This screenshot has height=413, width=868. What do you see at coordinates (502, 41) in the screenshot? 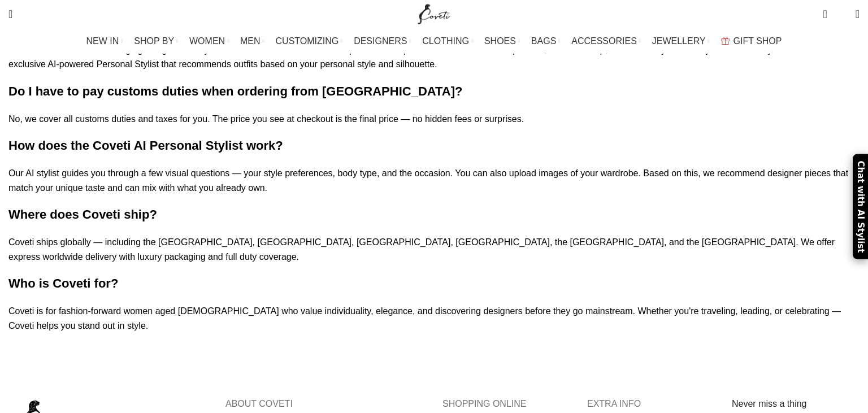
I see `a: SHOES` at bounding box center [502, 41].